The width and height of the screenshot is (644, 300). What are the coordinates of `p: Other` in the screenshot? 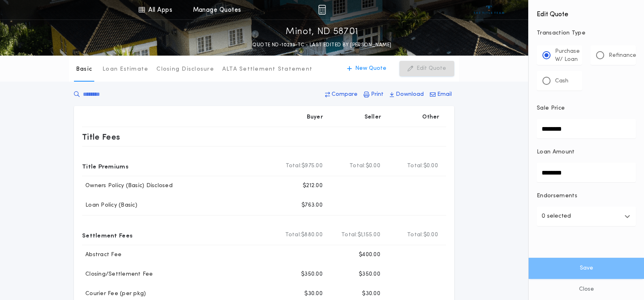 It's located at (431, 118).